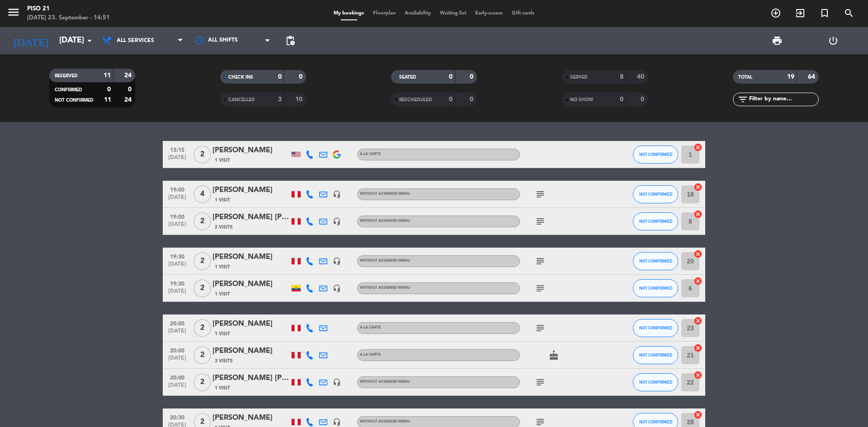 Image resolution: width=868 pixels, height=427 pixels. What do you see at coordinates (129, 75) in the screenshot?
I see `strong: 24` at bounding box center [129, 75].